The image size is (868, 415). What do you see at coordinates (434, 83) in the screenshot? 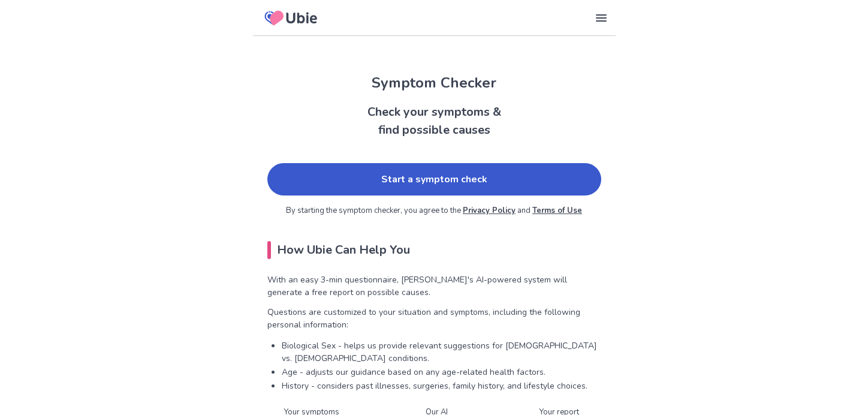
I see `h1: Symptom Checker` at bounding box center [434, 83].